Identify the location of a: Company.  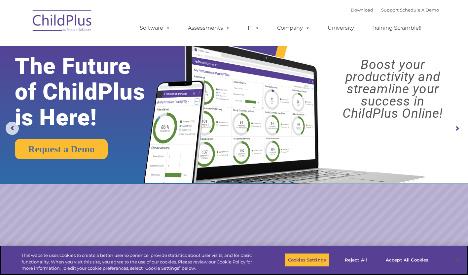
(294, 28).